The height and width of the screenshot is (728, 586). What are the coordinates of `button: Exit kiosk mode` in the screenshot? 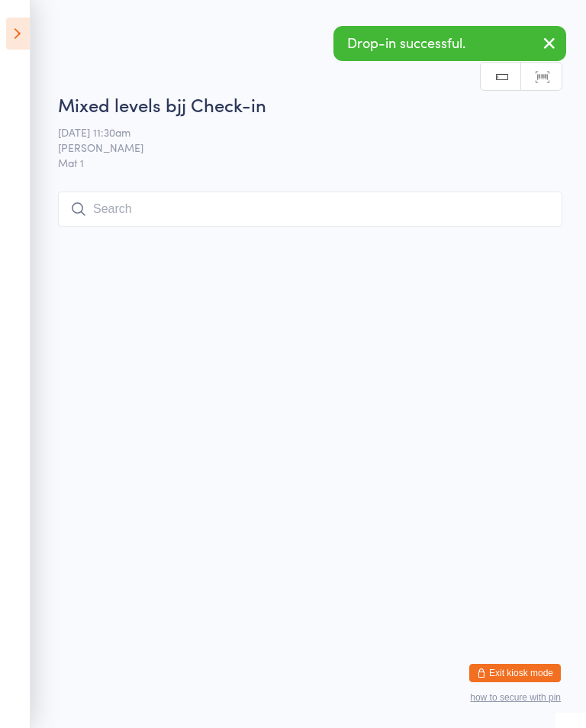 It's located at (515, 673).